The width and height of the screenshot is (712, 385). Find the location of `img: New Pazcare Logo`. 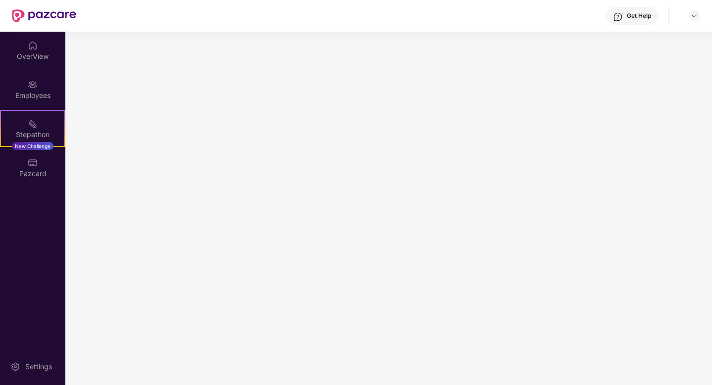

img: New Pazcare Logo is located at coordinates (44, 16).